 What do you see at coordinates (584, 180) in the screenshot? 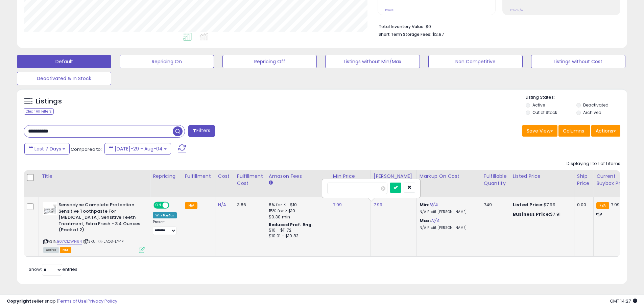
I see `div: Ship Price` at bounding box center [584, 180].